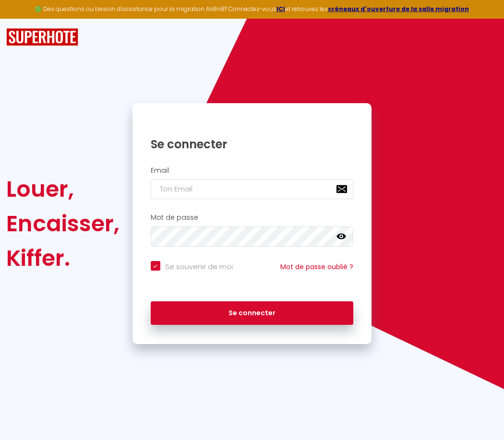 This screenshot has width=504, height=440. I want to click on a: Mot de passe oublié ?, so click(317, 267).